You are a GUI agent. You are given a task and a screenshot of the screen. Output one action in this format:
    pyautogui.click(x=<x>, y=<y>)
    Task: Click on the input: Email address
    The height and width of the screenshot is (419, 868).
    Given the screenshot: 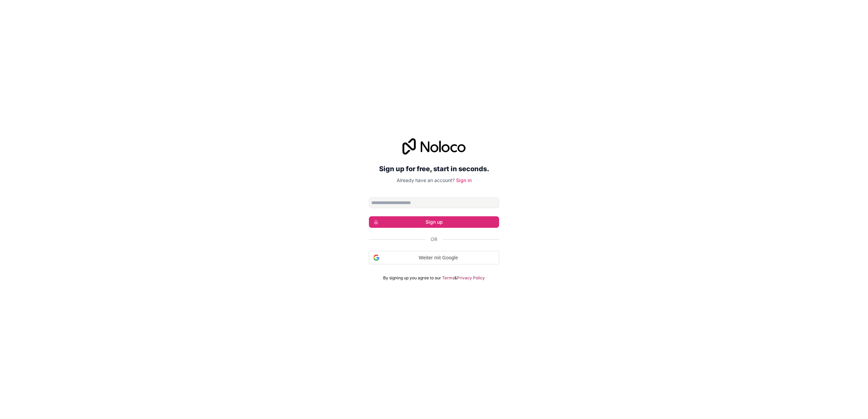 What is the action you would take?
    pyautogui.click(x=434, y=203)
    